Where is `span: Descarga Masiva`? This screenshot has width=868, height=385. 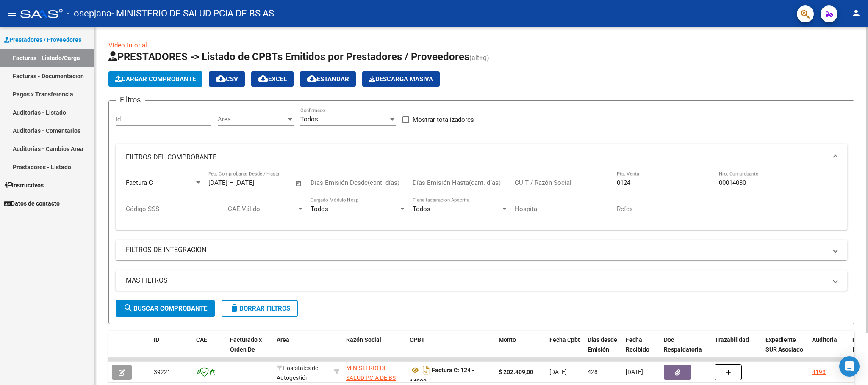 span: Descarga Masiva is located at coordinates (401, 79).